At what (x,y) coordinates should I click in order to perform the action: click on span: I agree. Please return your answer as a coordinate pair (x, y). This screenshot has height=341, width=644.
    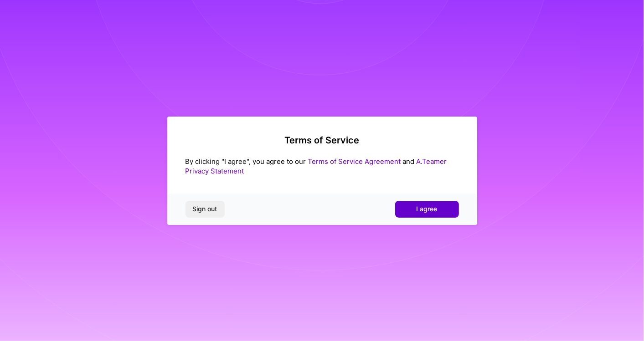
    Looking at the image, I should click on (427, 209).